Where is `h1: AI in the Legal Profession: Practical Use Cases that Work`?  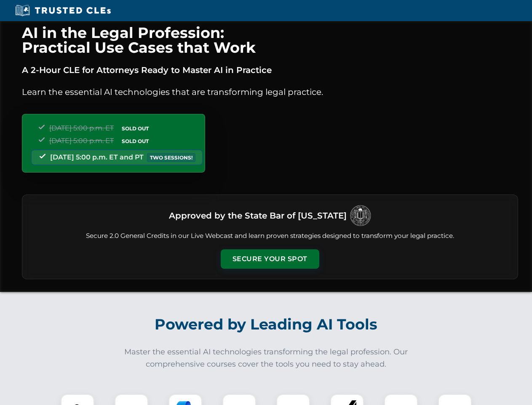 h1: AI in the Legal Profession: Practical Use Cases that Work is located at coordinates (270, 40).